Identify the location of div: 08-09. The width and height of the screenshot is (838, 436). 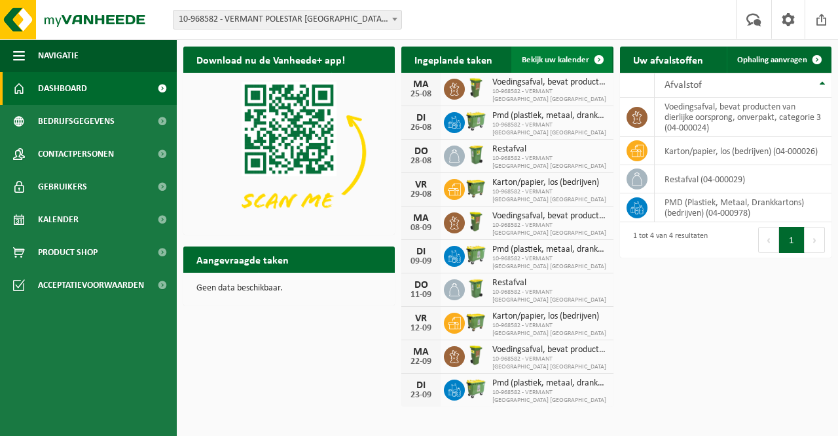
(421, 228).